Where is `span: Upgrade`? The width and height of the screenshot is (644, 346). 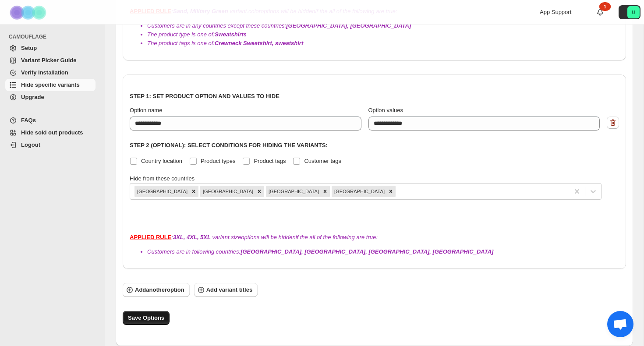
span: Upgrade is located at coordinates (33, 97).